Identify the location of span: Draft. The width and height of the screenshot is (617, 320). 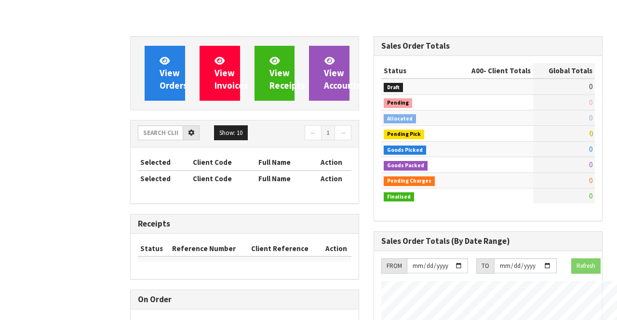
(393, 88).